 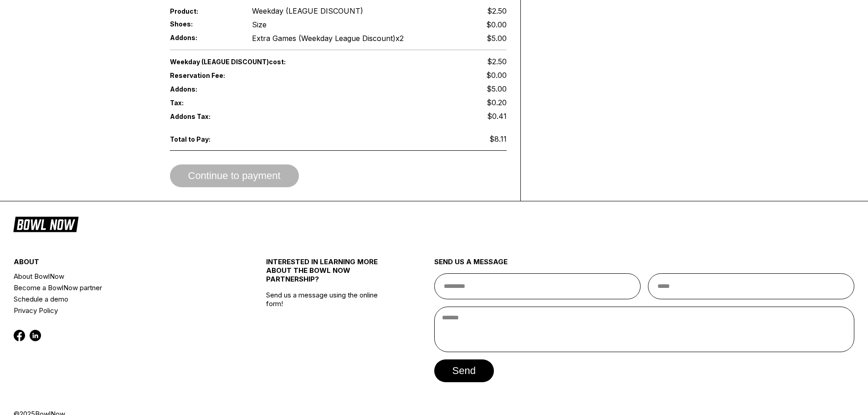 I want to click on div: Size, so click(x=259, y=24).